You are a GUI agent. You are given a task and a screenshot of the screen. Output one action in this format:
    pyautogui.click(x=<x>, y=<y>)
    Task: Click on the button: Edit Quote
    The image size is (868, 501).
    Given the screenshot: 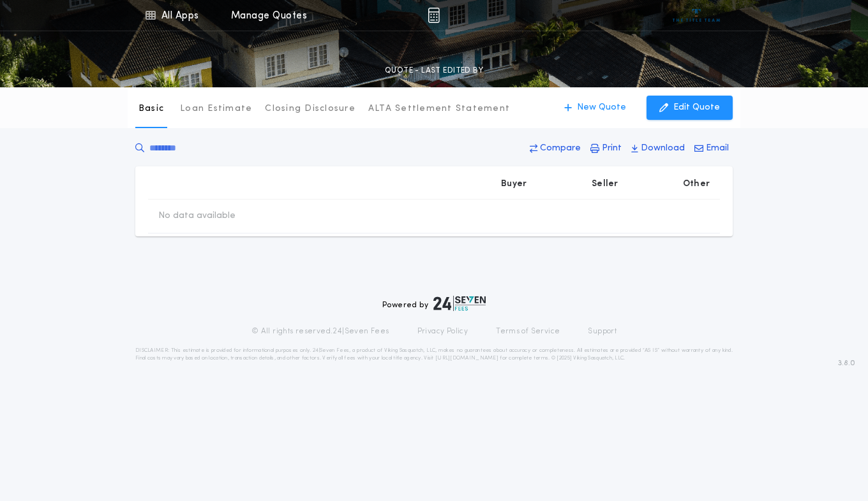 What is the action you would take?
    pyautogui.click(x=689, y=107)
    